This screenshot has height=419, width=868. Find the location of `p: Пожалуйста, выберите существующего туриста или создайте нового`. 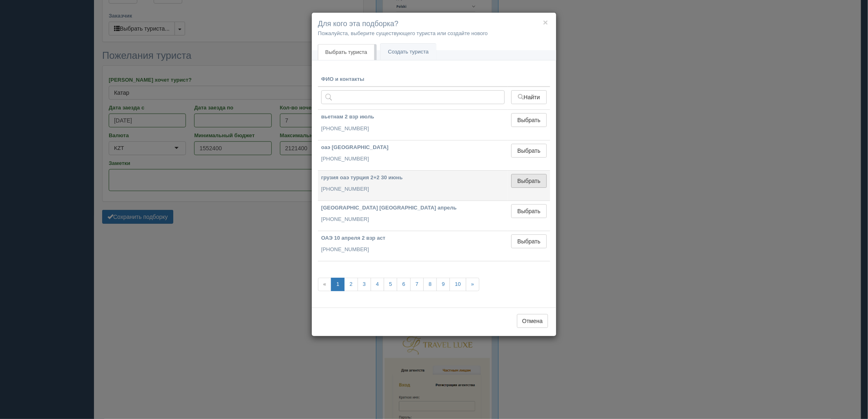

p: Пожалуйста, выберите существующего туриста или создайте нового is located at coordinates (434, 33).